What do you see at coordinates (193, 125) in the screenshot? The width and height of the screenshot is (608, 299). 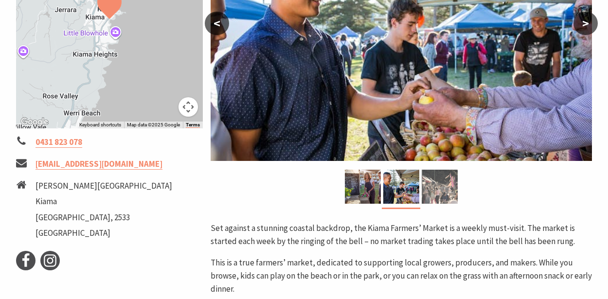 I see `a: Terms` at bounding box center [193, 125].